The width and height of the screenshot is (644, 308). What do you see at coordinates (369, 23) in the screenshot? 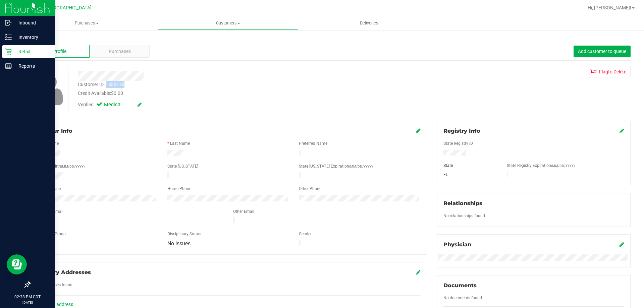
I see `span: Deliveries` at bounding box center [369, 23].